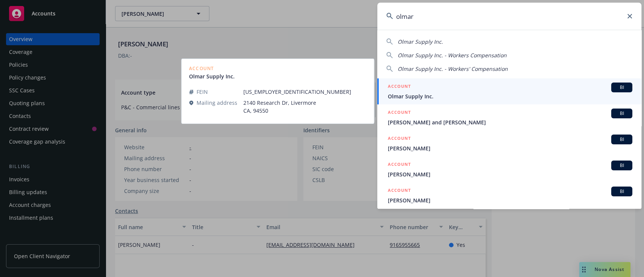 This screenshot has width=644, height=277. What do you see at coordinates (452, 55) in the screenshot?
I see `span: Olmar Supply Inc. - Workers Compensation` at bounding box center [452, 55].